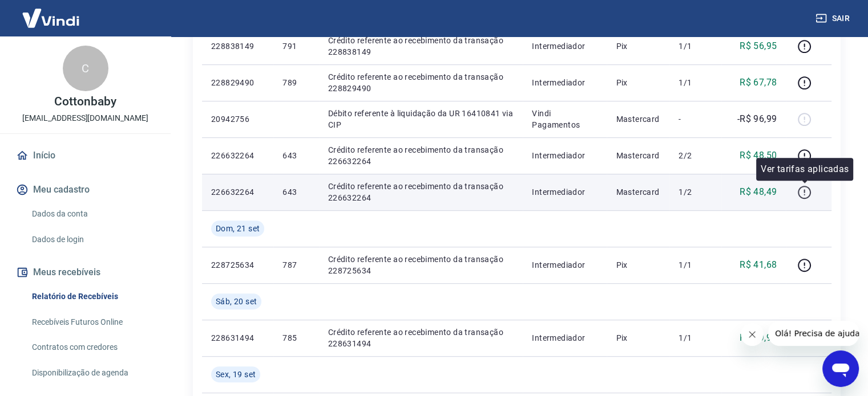 The height and width of the screenshot is (396, 868). I want to click on p: 787, so click(296, 265).